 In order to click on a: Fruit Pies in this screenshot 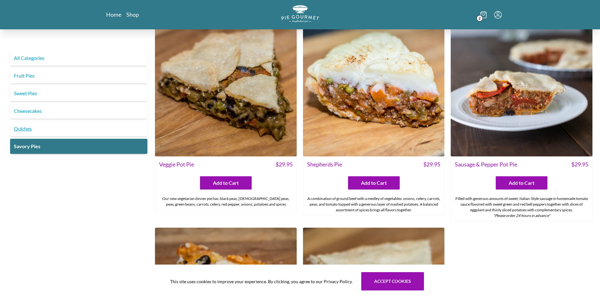, I will do `click(79, 76)`.